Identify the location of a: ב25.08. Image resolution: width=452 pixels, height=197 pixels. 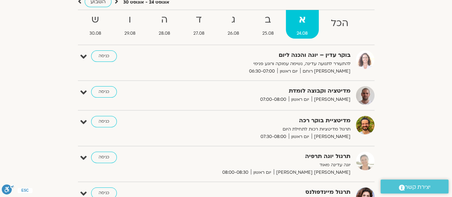
(268, 24).